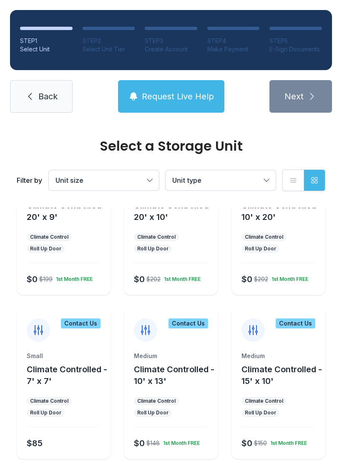  Describe the element at coordinates (282, 211) in the screenshot. I see `button: Climate Controlled - 10' x 20'` at that location.